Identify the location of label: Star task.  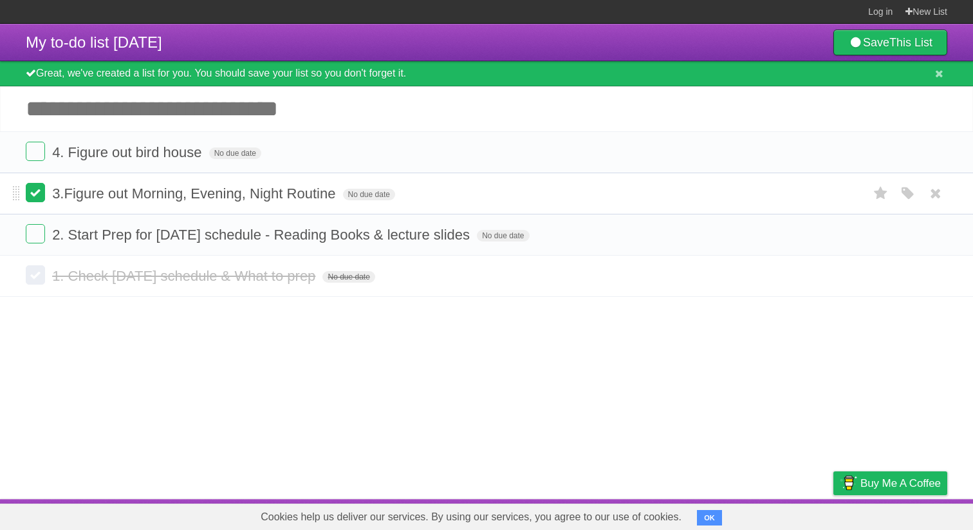
(881, 193).